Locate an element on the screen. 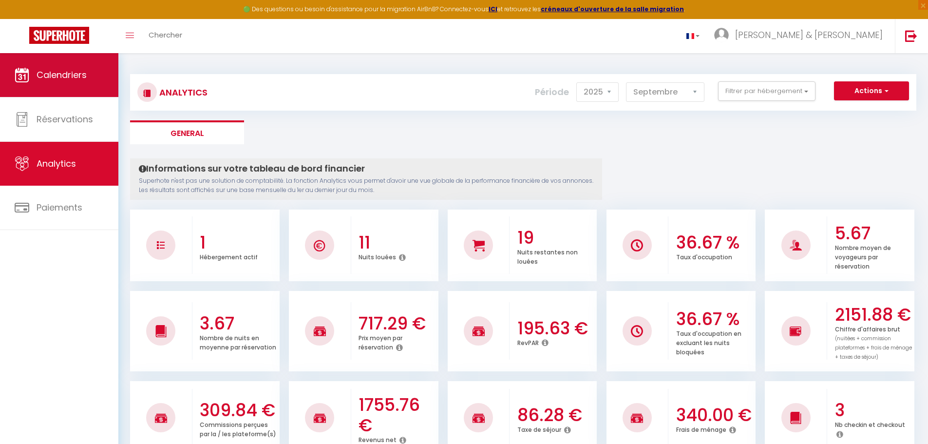 The width and height of the screenshot is (928, 444). h3: 3.67 is located at coordinates (238, 323).